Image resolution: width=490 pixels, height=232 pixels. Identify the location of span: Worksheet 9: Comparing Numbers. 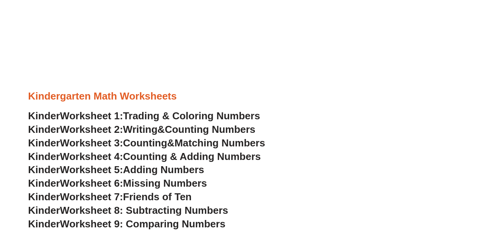
(143, 224).